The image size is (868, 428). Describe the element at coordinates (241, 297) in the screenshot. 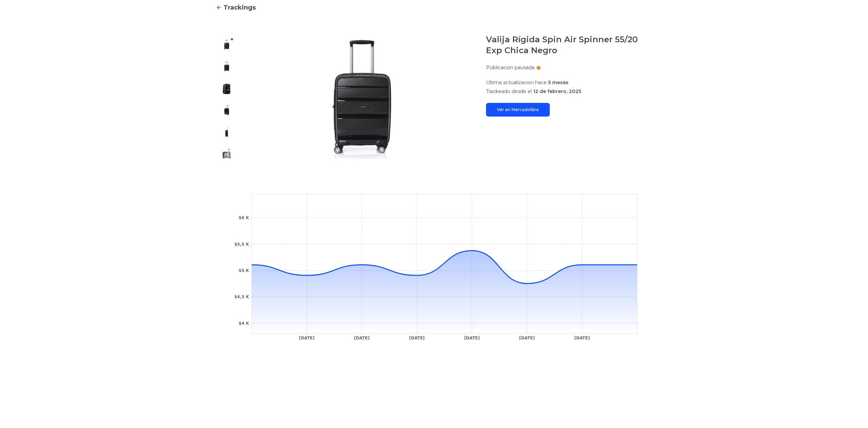

I see `tspan: $4,5 K` at that location.